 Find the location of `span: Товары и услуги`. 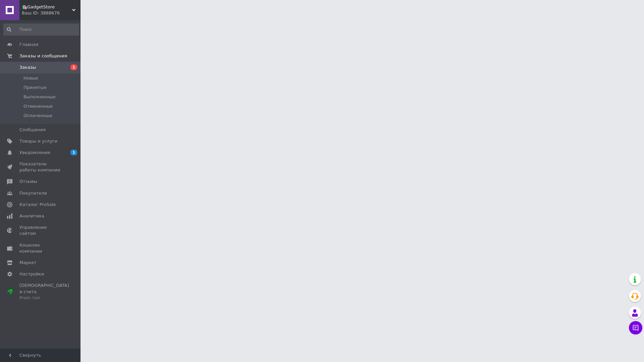

span: Товары и услуги is located at coordinates (38, 141).